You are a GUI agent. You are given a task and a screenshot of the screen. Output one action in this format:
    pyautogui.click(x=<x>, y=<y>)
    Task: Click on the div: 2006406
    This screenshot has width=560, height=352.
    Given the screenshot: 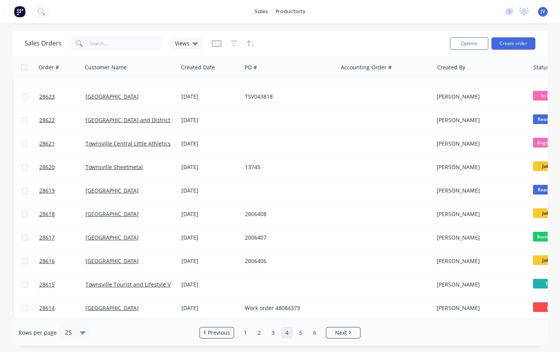 What is the action you would take?
    pyautogui.click(x=288, y=261)
    